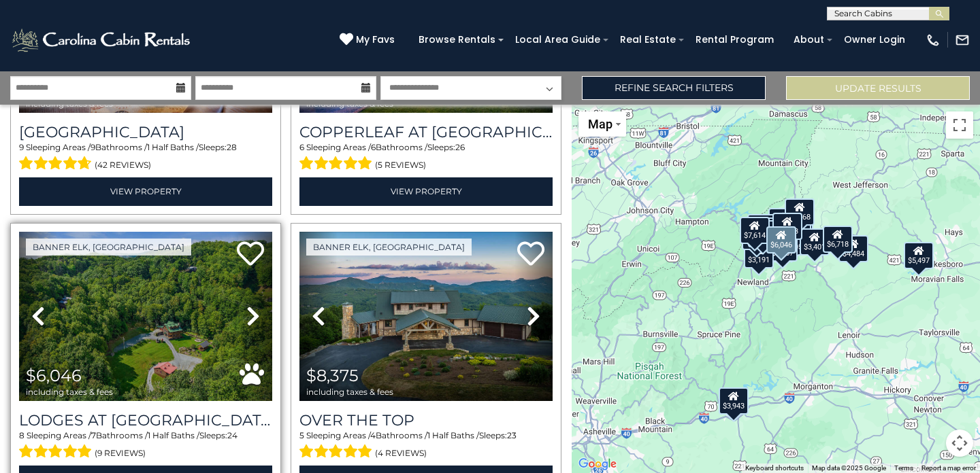 This screenshot has width=980, height=473. What do you see at coordinates (302, 436) in the screenshot?
I see `span: 5` at bounding box center [302, 436].